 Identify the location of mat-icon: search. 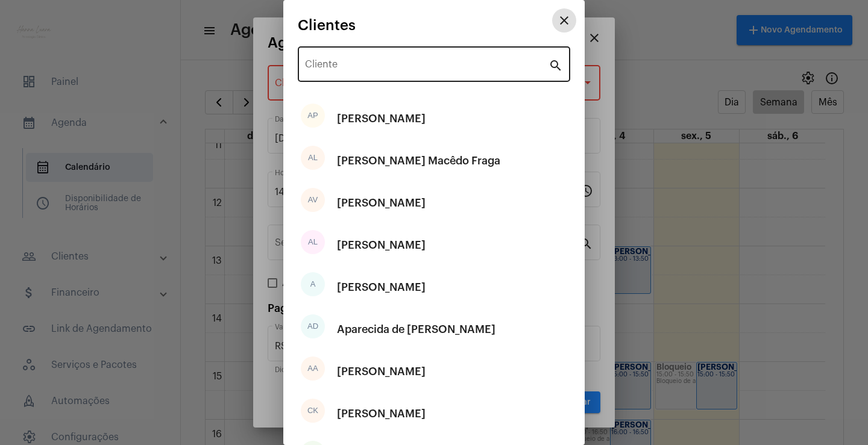
(555, 65).